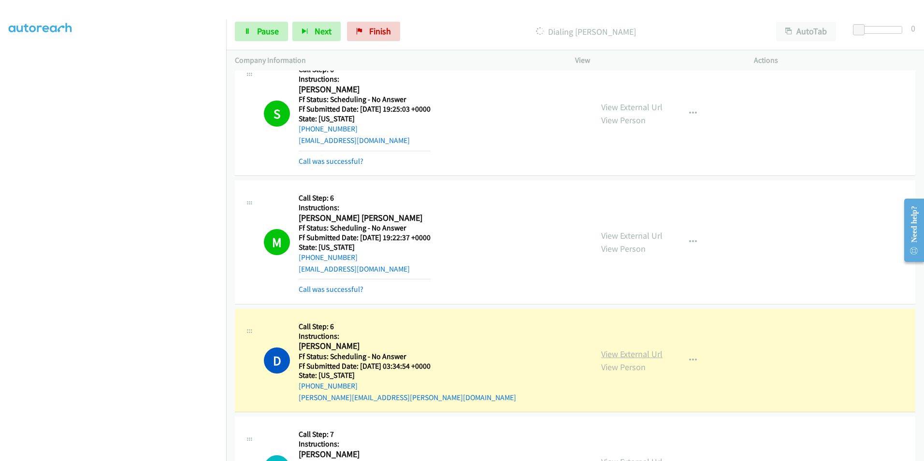  What do you see at coordinates (835, 60) in the screenshot?
I see `p: Actions` at bounding box center [835, 60].